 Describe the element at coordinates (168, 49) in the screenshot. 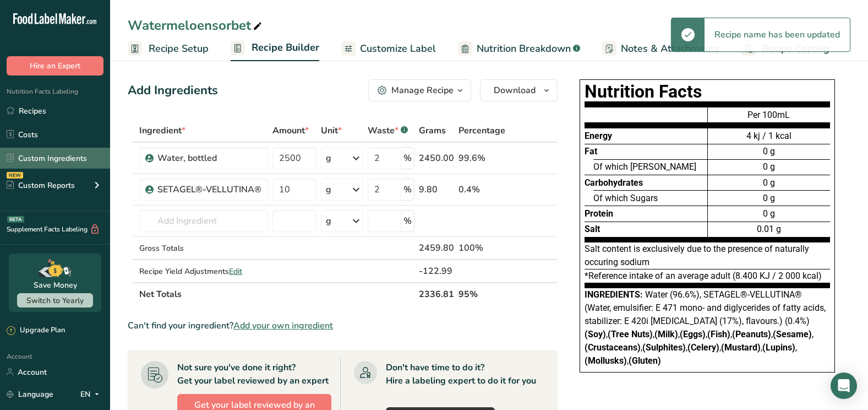

I see `a: Recipe Setup` at that location.